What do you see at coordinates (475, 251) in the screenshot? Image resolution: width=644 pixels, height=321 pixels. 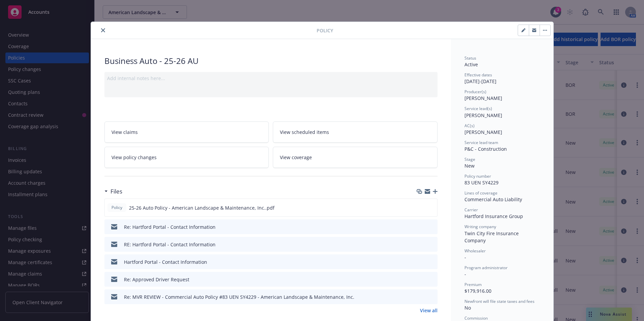 I see `span: Wholesaler` at bounding box center [475, 251].